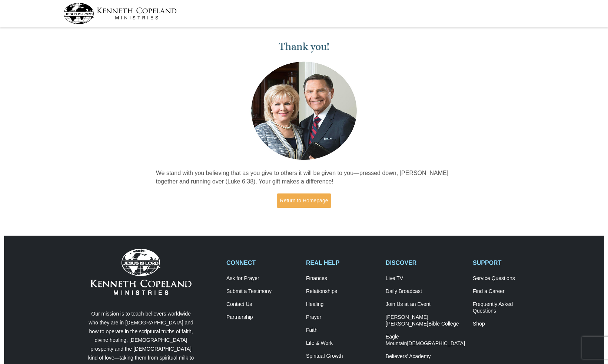 Image resolution: width=608 pixels, height=364 pixels. Describe the element at coordinates (304, 177) in the screenshot. I see `p: We stand with you believing that as you give to others it will be given to you—pressed down, [PER...` at that location.